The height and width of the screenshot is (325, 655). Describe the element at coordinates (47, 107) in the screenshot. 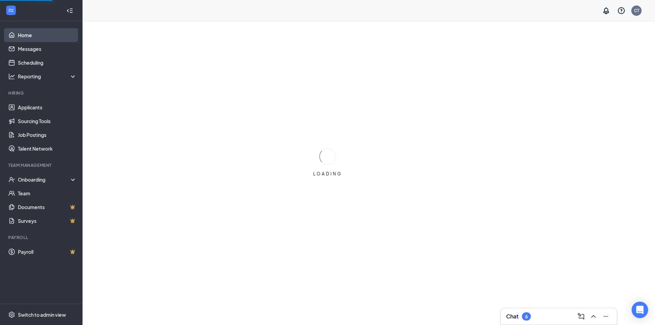

I see `a: Applicants` at that location.